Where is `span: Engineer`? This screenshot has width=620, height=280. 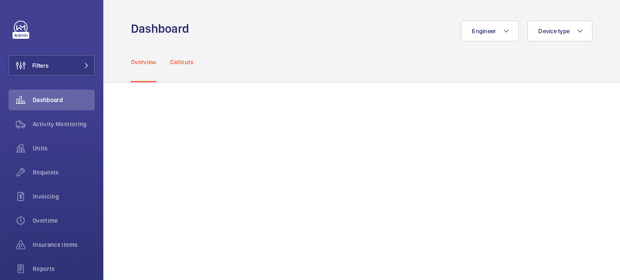
span: Engineer is located at coordinates (484, 31).